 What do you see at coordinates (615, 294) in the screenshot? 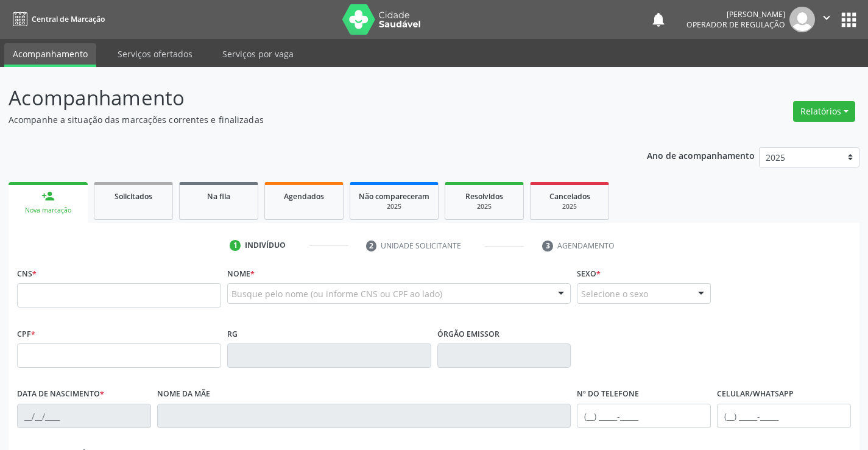
I see `span: Selecione o sexo` at bounding box center [615, 294].